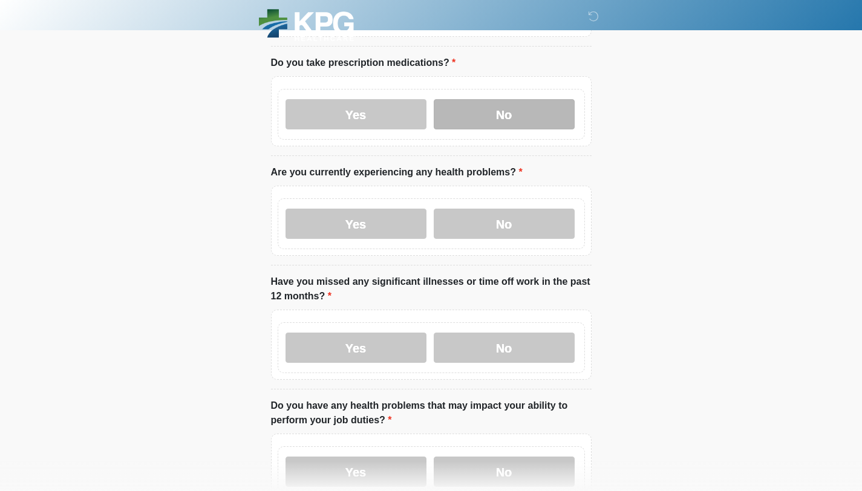 The height and width of the screenshot is (491, 862). Describe the element at coordinates (364, 63) in the screenshot. I see `label: Do you take prescription medications?` at that location.